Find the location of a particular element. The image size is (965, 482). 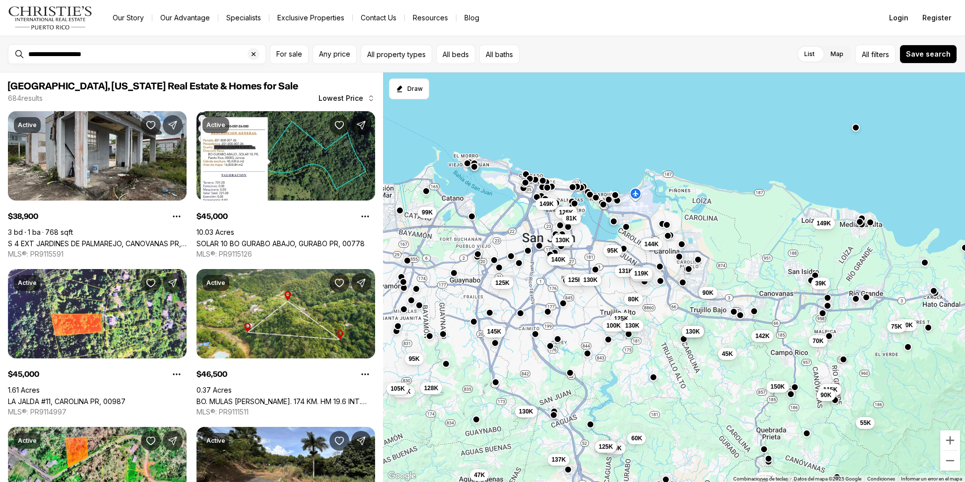

label: List is located at coordinates (809, 54).